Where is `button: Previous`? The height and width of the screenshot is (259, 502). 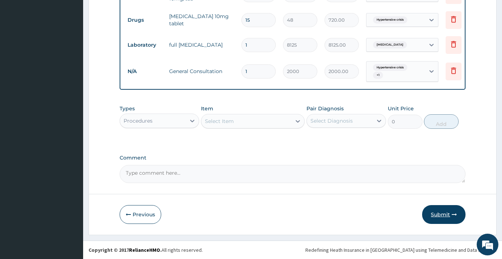
button: Previous is located at coordinates (140, 214).